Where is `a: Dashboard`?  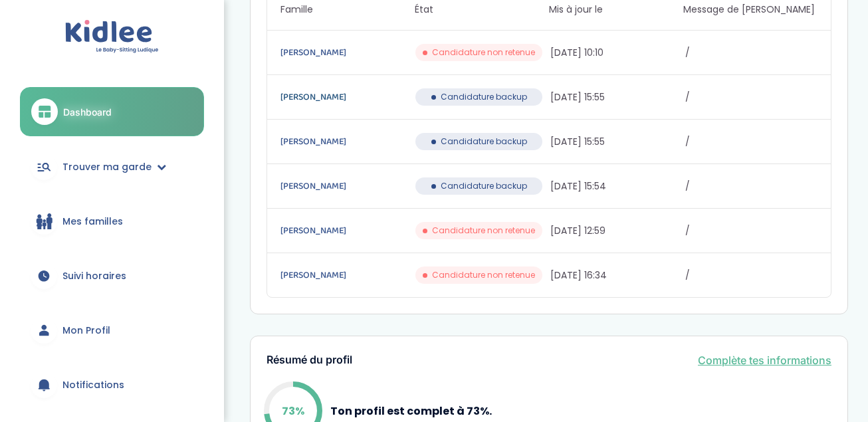 a: Dashboard is located at coordinates (112, 112).